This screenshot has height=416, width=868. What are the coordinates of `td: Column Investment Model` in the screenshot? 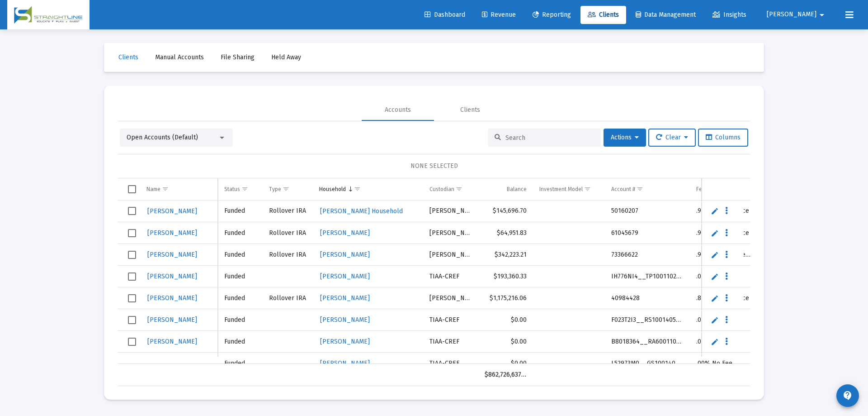 It's located at (569, 189).